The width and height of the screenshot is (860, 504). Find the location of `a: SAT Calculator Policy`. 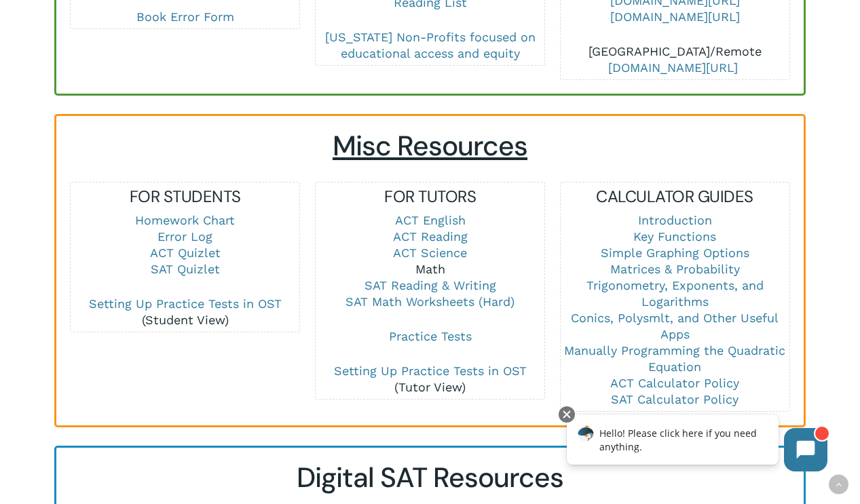

a: SAT Calculator Policy is located at coordinates (674, 398).